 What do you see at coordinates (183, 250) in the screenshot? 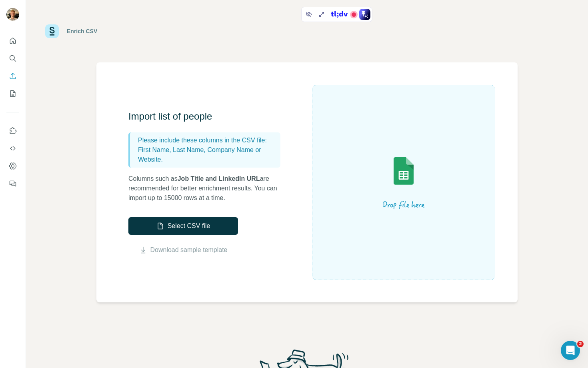
I see `button: Download sample template` at bounding box center [183, 250].